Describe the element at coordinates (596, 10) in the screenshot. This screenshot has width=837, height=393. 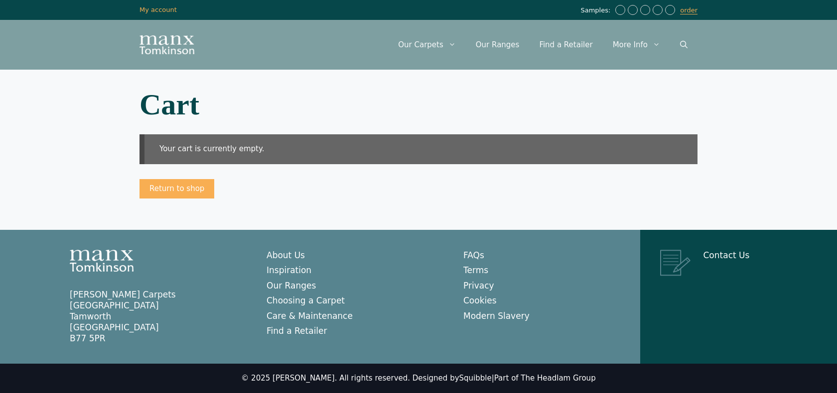
I see `span: Samples:` at that location.